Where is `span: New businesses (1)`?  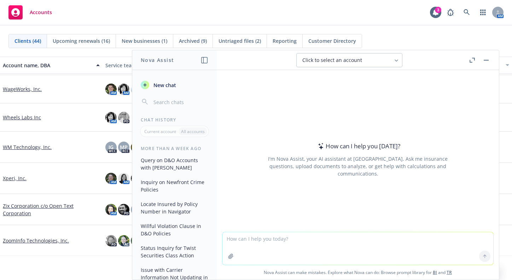 span: New businesses (1) is located at coordinates (144, 41).